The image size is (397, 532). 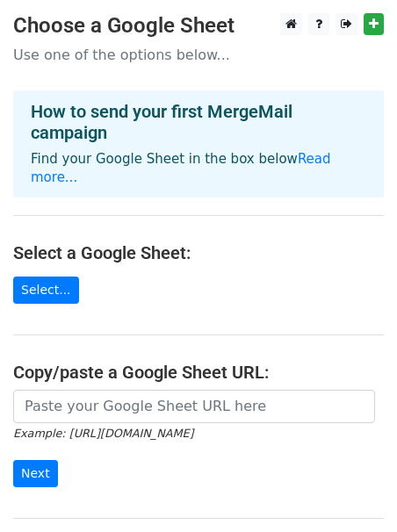 I want to click on div: Chat Widget, so click(x=353, y=490).